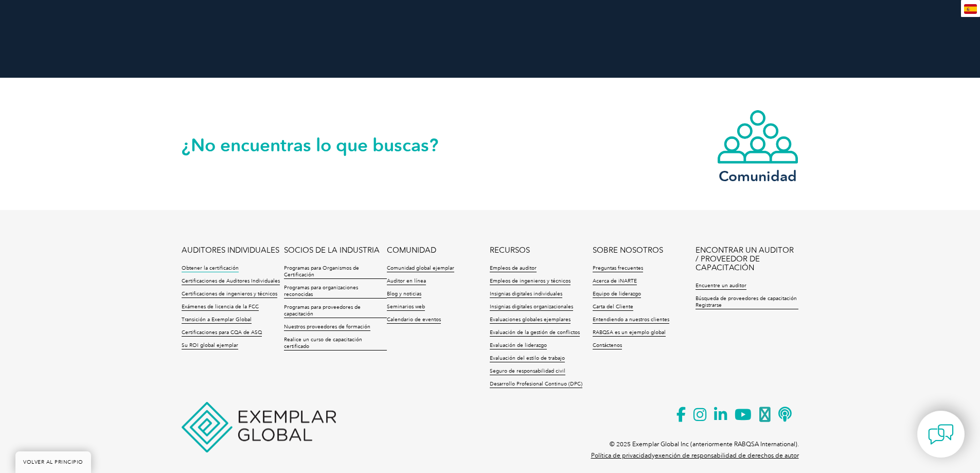 This screenshot has width=980, height=473. What do you see at coordinates (629, 333) in the screenshot?
I see `a: RABQSA es un ejemplo global` at bounding box center [629, 333].